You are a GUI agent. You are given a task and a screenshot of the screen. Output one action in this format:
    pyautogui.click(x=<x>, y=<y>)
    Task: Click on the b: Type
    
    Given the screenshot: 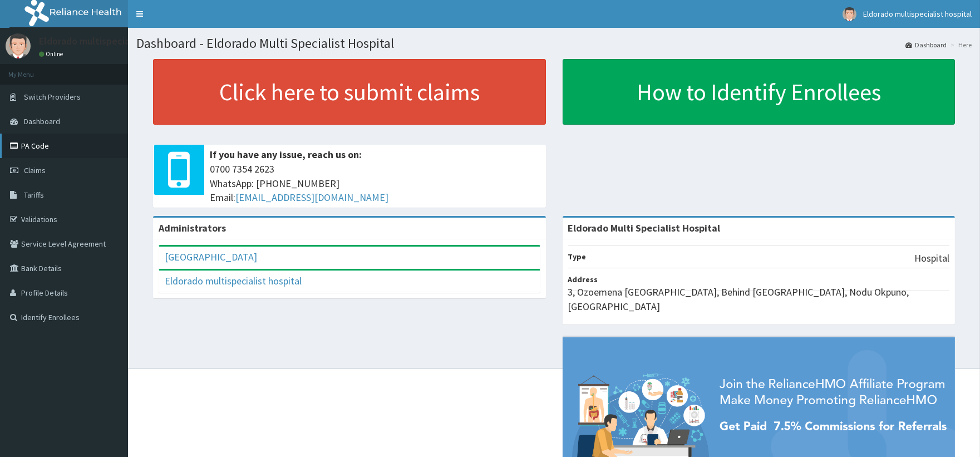 What is the action you would take?
    pyautogui.click(x=577, y=256)
    